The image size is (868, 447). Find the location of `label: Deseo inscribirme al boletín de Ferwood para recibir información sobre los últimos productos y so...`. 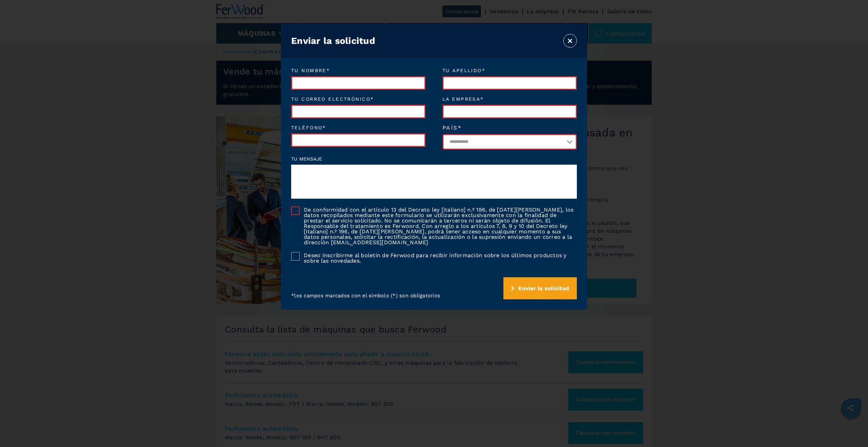

label: Deseo inscribirme al boletín de Ferwood para recibir información sobre los últimos productos y so... is located at coordinates (438, 257).